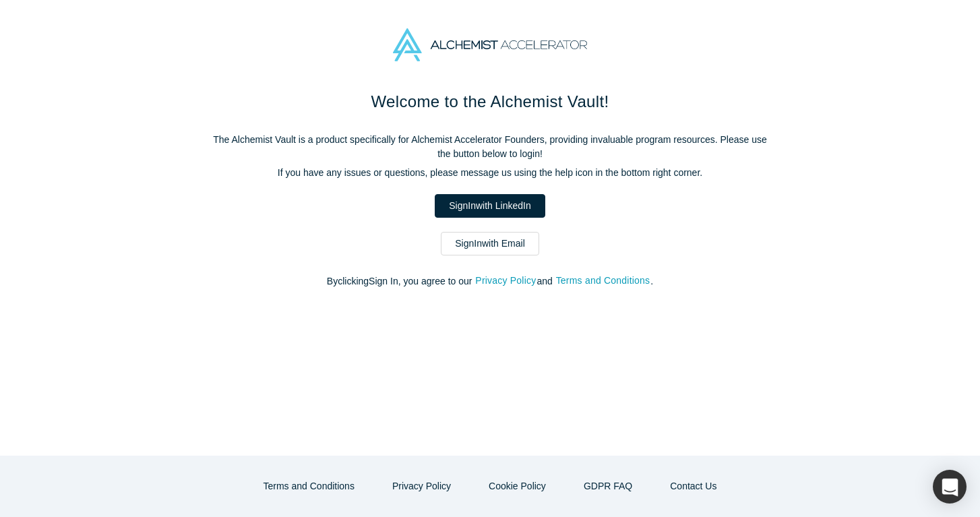  I want to click on p: The Alchemist Vault is a product specifically for Alchemist Accelerator Founders, providing inval..., so click(490, 147).